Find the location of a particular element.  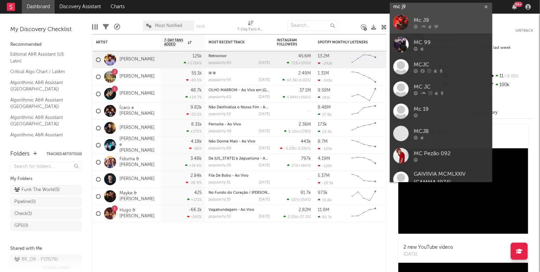

div: 2.84k is located at coordinates (196, 176).